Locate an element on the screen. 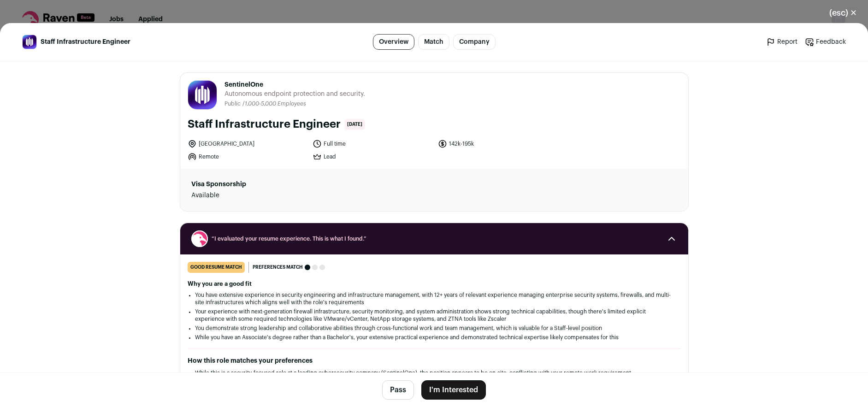 The image size is (868, 407). h1: Staff Infrastructure Engineer is located at coordinates (264, 125).